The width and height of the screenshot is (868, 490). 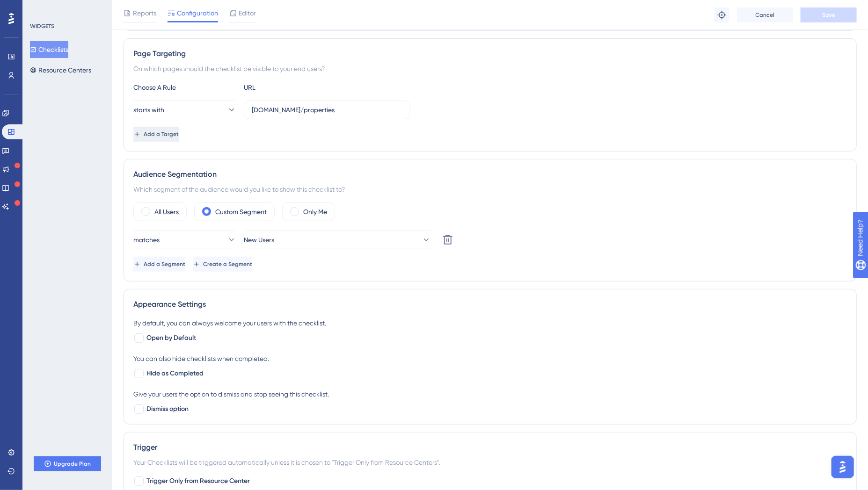 What do you see at coordinates (72, 464) in the screenshot?
I see `span: Upgrade Plan` at bounding box center [72, 464].